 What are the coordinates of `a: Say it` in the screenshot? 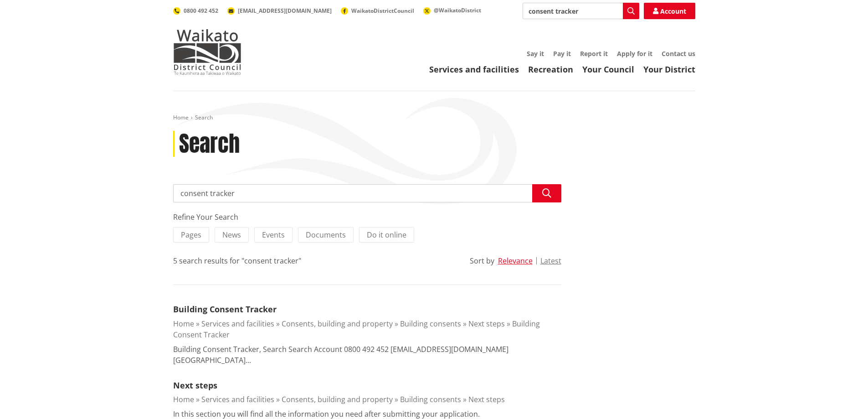 It's located at (536, 54).